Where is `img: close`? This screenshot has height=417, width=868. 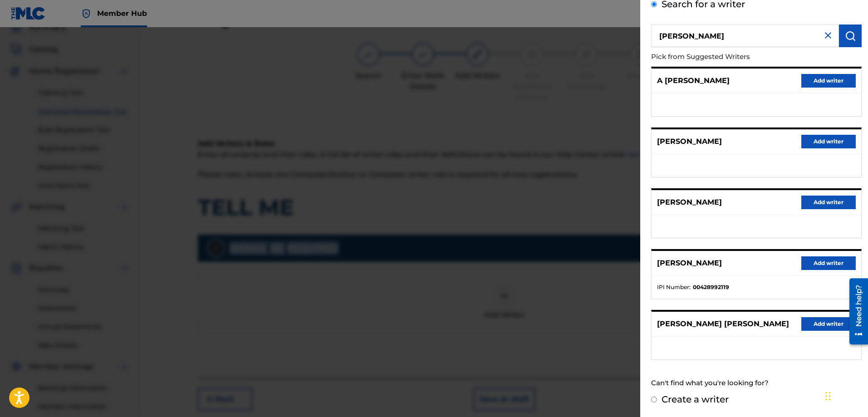 img: close is located at coordinates (828, 35).